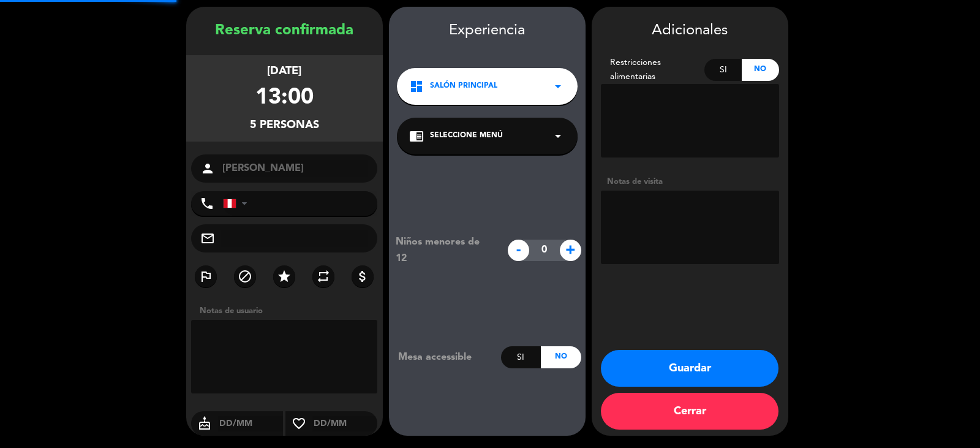 The image size is (980, 448). What do you see at coordinates (690, 30) in the screenshot?
I see `div: Adicionales` at bounding box center [690, 30].